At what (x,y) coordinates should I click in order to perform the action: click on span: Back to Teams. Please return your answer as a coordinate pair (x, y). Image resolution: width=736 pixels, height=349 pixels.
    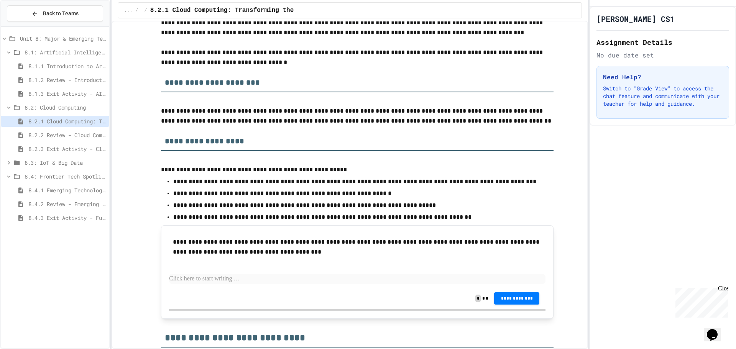
    Looking at the image, I should click on (61, 13).